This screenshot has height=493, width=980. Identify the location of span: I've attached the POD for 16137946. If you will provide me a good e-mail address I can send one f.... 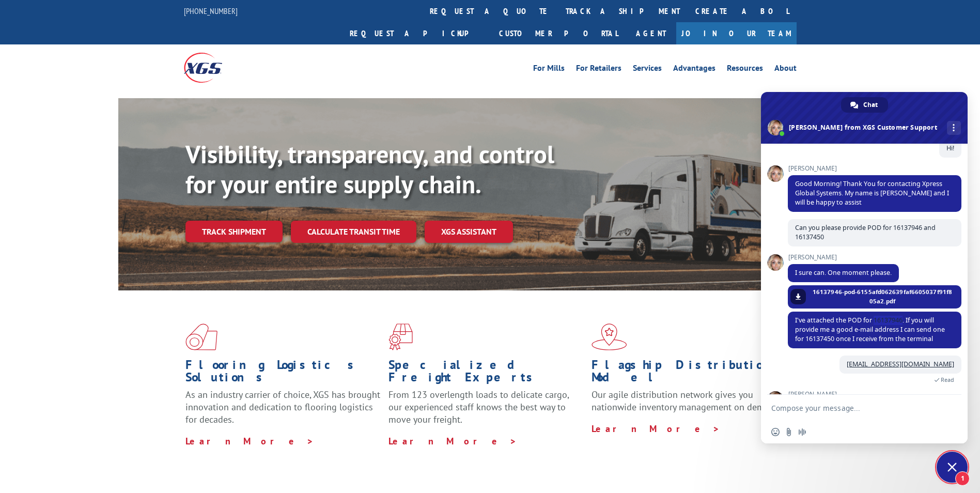
(870, 330).